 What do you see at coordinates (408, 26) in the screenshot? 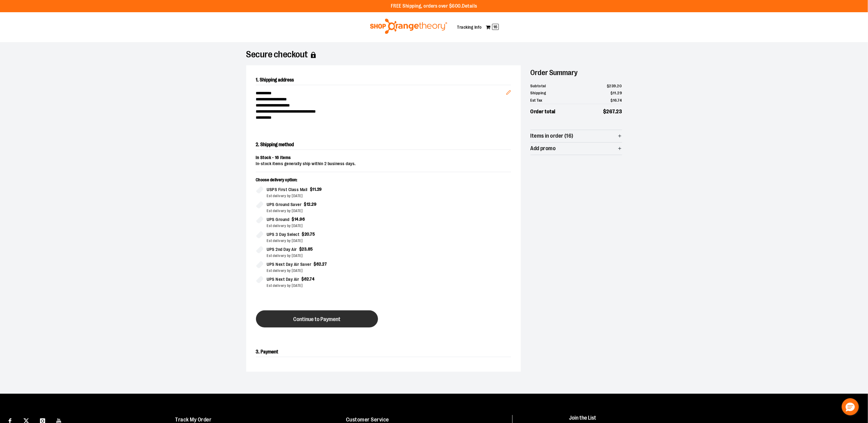
I see `img: Shop Orangetheory` at bounding box center [408, 26].